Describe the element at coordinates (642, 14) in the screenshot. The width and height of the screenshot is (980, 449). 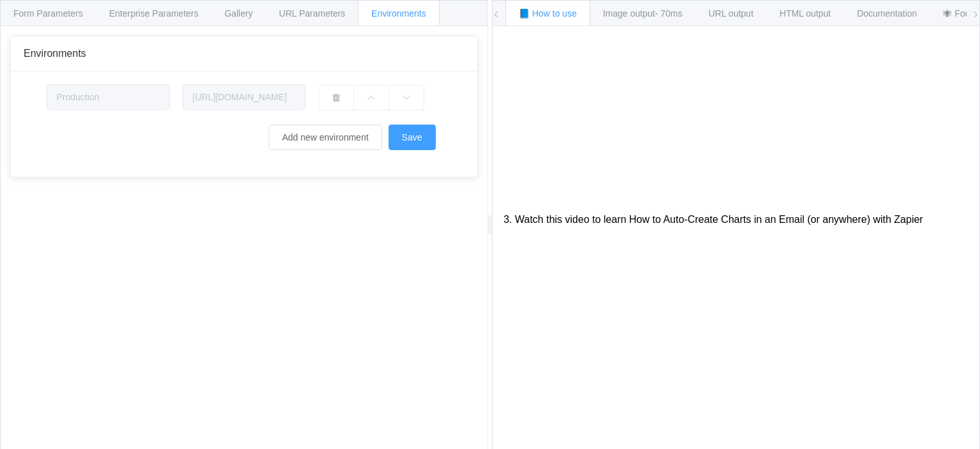
I see `span: Image output` at that location.